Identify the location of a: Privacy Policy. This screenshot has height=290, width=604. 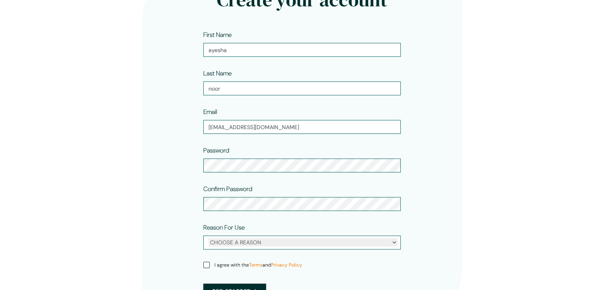
(287, 265).